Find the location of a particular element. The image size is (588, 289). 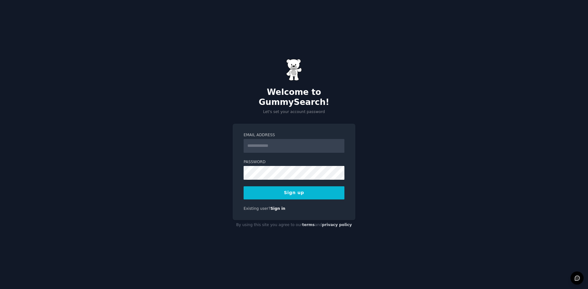

a: privacy policy is located at coordinates (337, 225).